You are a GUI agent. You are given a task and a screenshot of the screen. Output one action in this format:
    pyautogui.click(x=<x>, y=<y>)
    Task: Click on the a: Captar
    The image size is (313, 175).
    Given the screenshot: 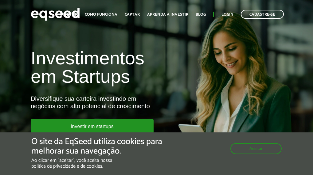 What is the action you would take?
    pyautogui.click(x=132, y=14)
    